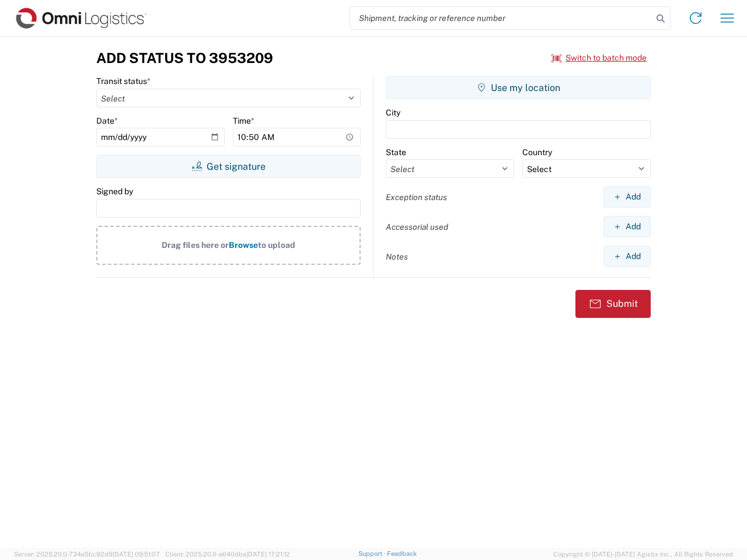 The image size is (747, 560). I want to click on a: Support, so click(373, 554).